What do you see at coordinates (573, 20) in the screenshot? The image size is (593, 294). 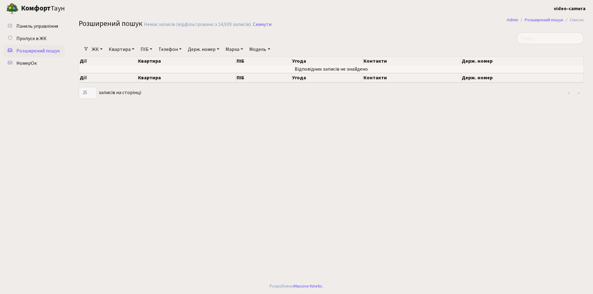 I see `li: Список` at bounding box center [573, 20].